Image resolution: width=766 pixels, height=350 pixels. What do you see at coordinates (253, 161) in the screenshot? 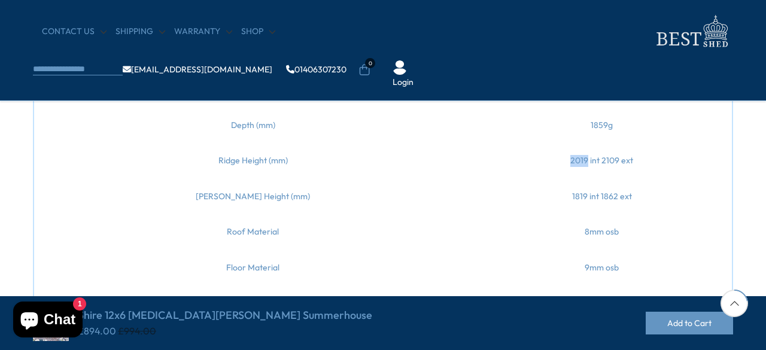
I see `td: Ridge Height (mm)` at bounding box center [253, 161].